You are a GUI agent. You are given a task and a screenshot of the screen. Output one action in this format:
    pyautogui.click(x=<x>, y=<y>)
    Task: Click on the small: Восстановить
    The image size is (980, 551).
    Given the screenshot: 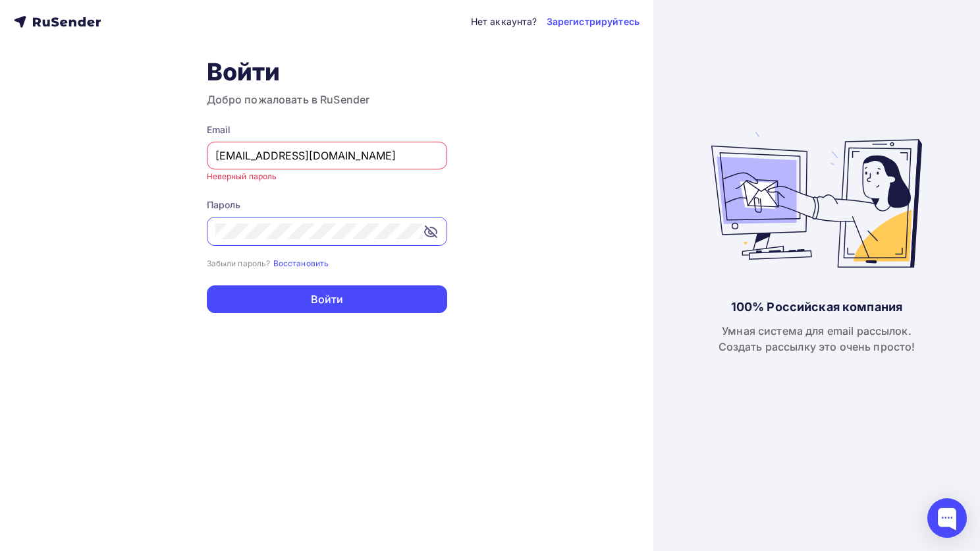 What is the action you would take?
    pyautogui.click(x=301, y=263)
    